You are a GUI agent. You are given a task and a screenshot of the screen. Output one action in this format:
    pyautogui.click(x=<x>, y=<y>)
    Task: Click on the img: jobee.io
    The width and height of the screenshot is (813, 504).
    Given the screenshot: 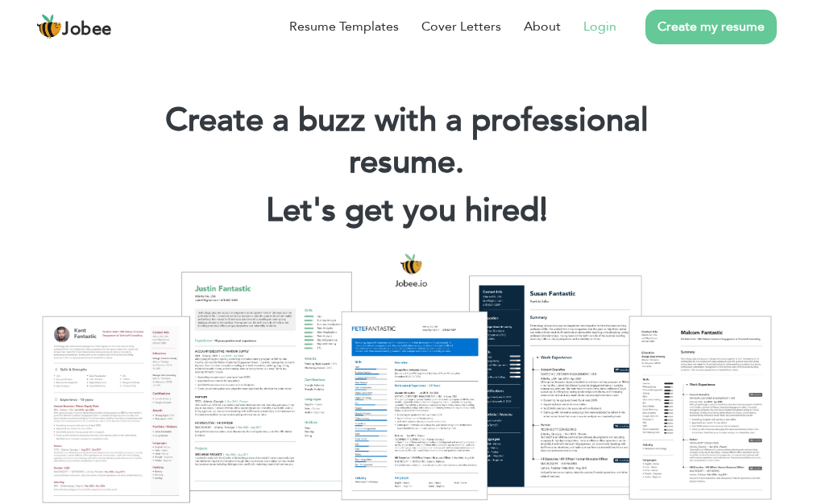 What is the action you would take?
    pyautogui.click(x=49, y=26)
    